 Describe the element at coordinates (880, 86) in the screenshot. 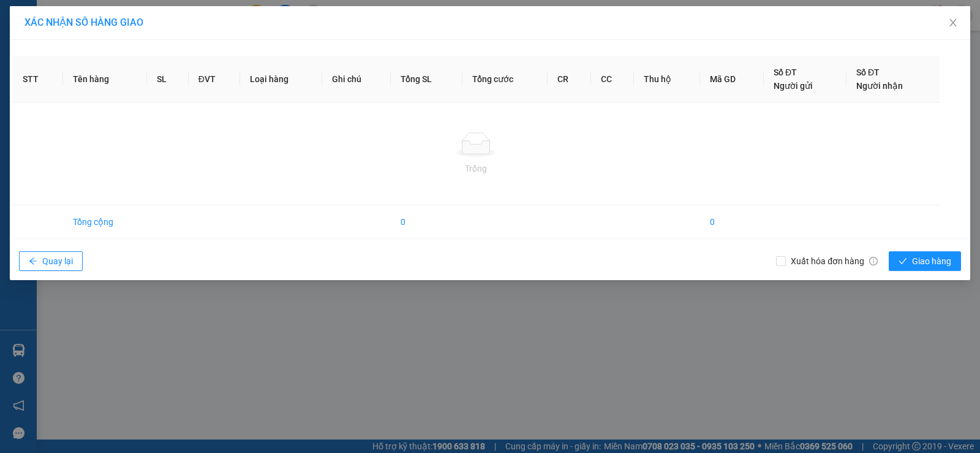

I see `span: Người nhận` at that location.